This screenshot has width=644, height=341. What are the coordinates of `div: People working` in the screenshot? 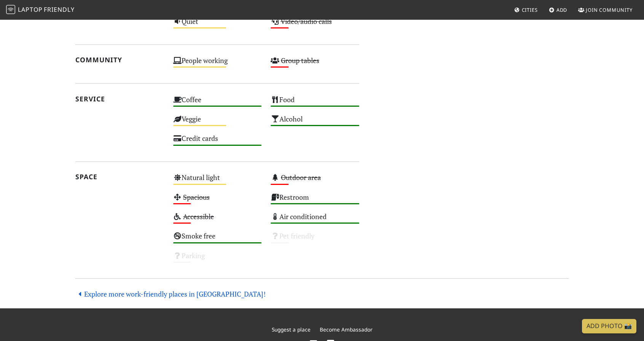 It's located at (217, 64).